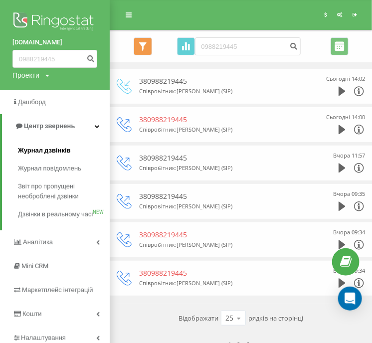 This screenshot has height=343, width=372. What do you see at coordinates (49, 169) in the screenshot?
I see `span: Журнал повідомлень` at bounding box center [49, 169].